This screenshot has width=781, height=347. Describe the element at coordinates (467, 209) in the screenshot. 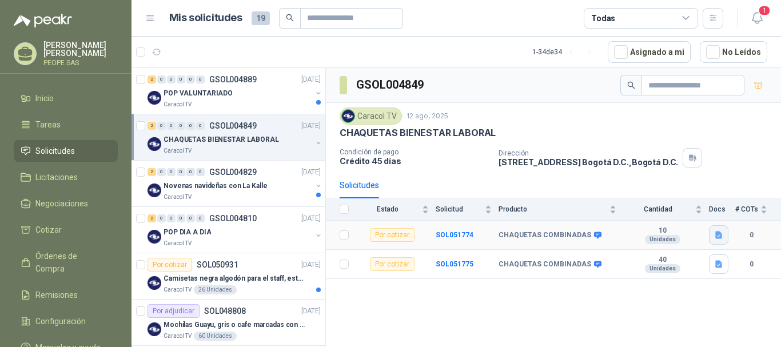

I see `th: Solicitud` at that location.